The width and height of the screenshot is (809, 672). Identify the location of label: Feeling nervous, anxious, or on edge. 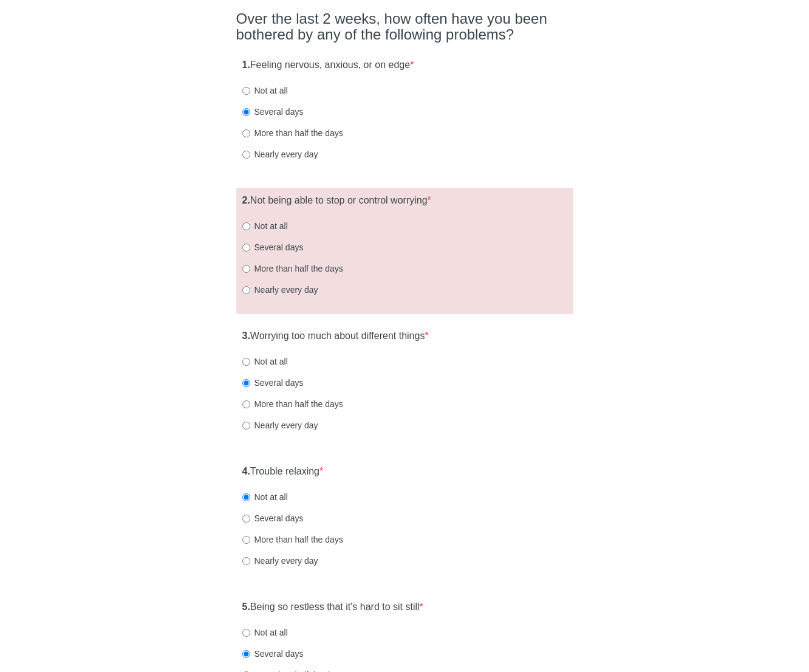
(328, 65).